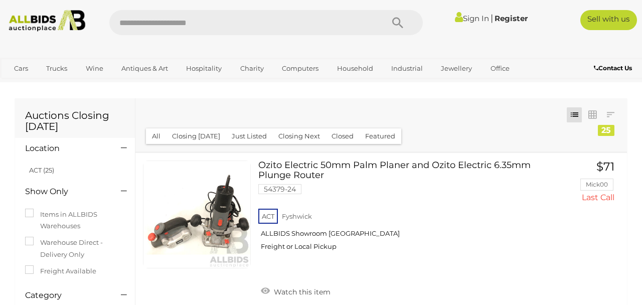  I want to click on button: All, so click(156, 136).